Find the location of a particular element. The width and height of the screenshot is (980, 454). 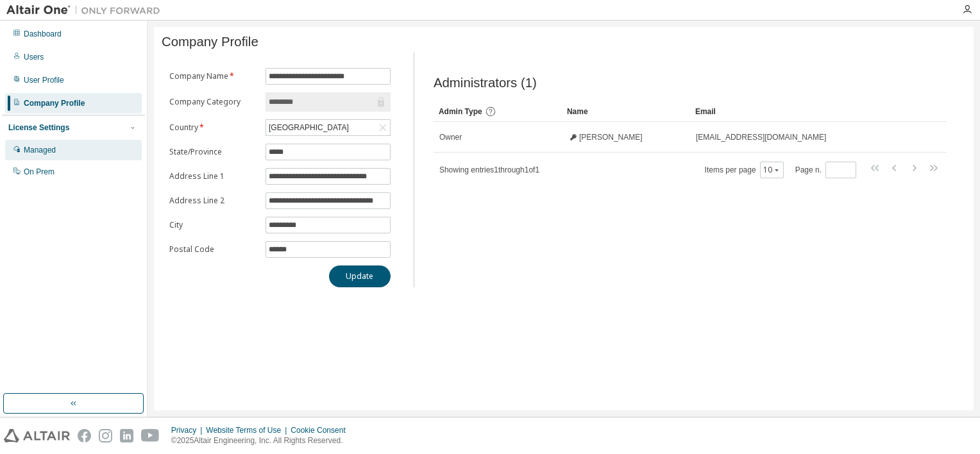

button: Update is located at coordinates (360, 276).